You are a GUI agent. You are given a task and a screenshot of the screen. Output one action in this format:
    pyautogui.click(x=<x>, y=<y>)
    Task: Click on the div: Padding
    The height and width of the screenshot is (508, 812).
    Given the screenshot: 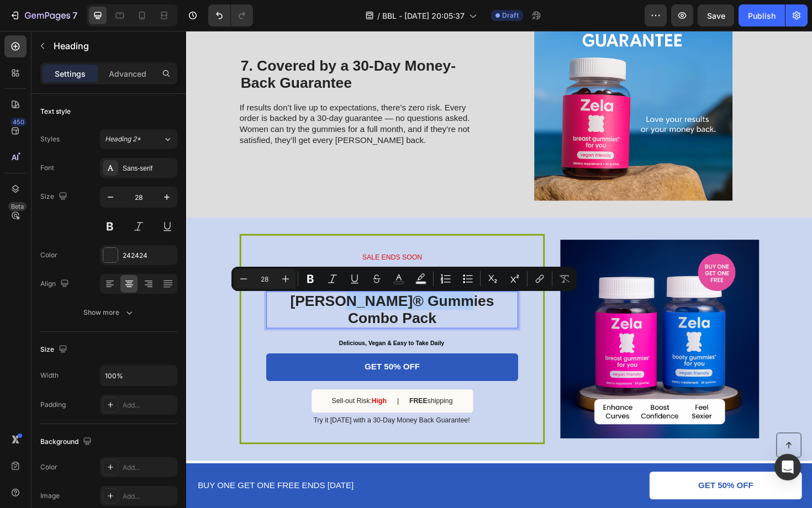 What is the action you would take?
    pyautogui.click(x=53, y=405)
    